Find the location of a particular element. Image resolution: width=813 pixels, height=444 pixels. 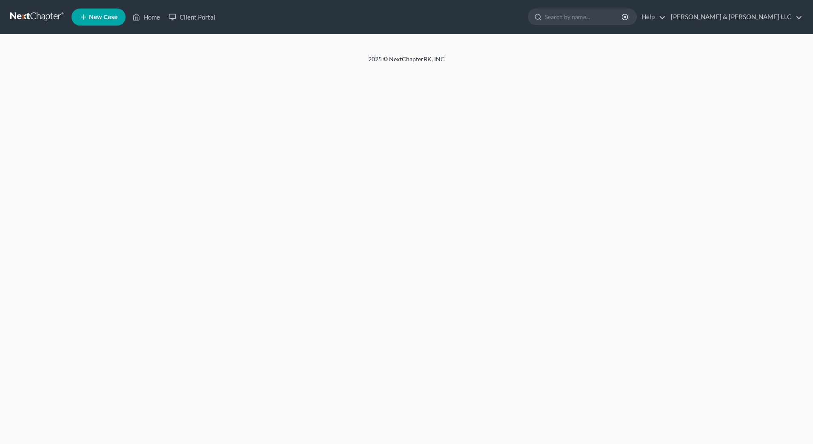

input: Search by name... is located at coordinates (584, 17).